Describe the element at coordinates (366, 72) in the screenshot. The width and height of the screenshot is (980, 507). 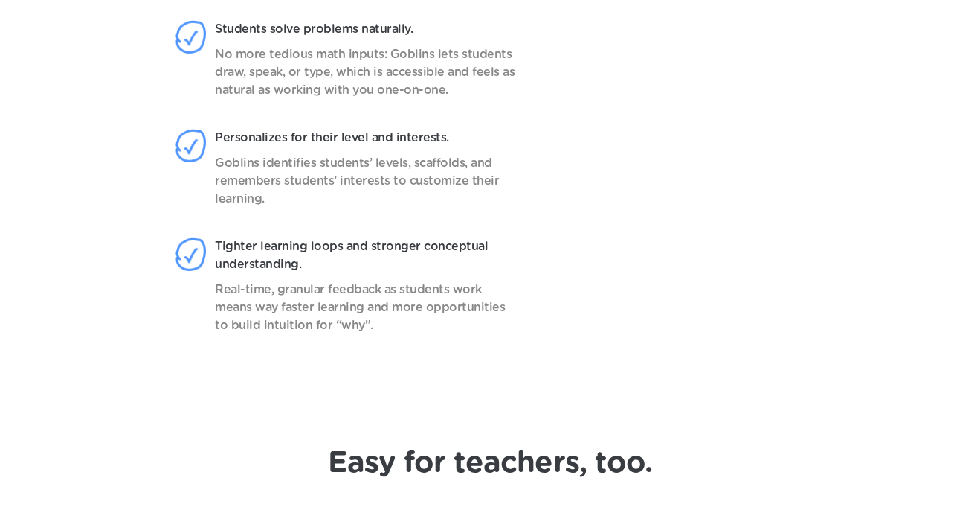
I see `p: No more tedious math inputs: Goblins lets students draw, speak, or type, which is accessible and ...` at that location.